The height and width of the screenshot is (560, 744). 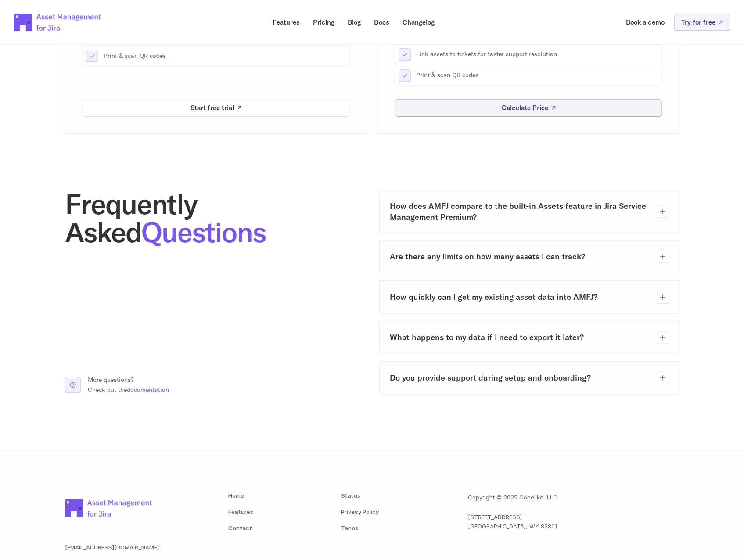 What do you see at coordinates (204, 232) in the screenshot?
I see `span: Questions` at bounding box center [204, 232].